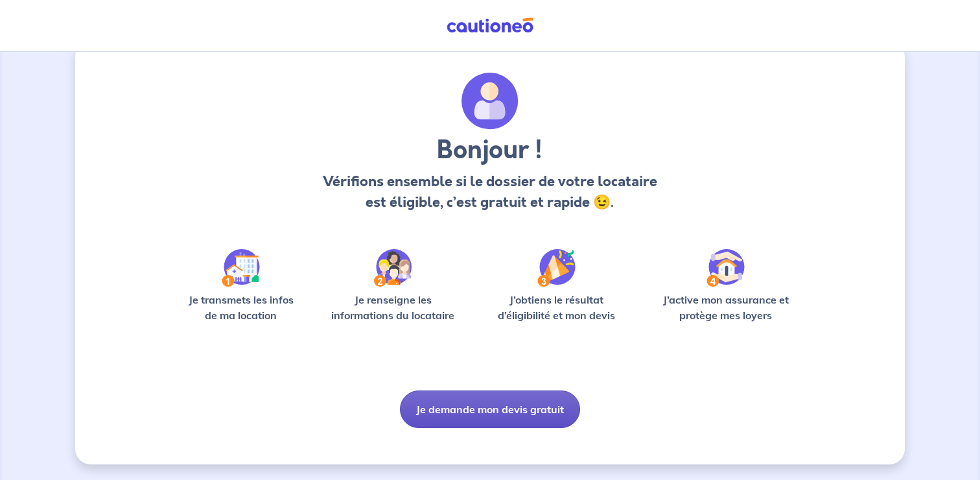  What do you see at coordinates (490, 25) in the screenshot?
I see `img: Cautioneo` at bounding box center [490, 25].